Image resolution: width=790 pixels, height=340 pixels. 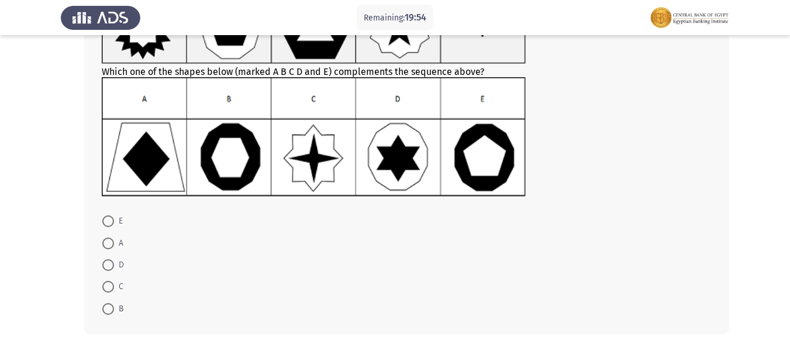 What do you see at coordinates (313, 137) in the screenshot?
I see `img: UkFYMDA4NkJfdXBkYXRlZF9DQVRfMjAyMS5wbmcxNjIyMDMzMDM0MDMy.png` at bounding box center [313, 137].